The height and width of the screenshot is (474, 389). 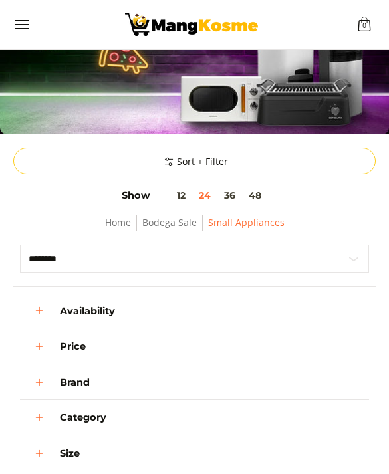 What do you see at coordinates (194, 162) in the screenshot?
I see `span: Sort + Filter` at bounding box center [194, 162].